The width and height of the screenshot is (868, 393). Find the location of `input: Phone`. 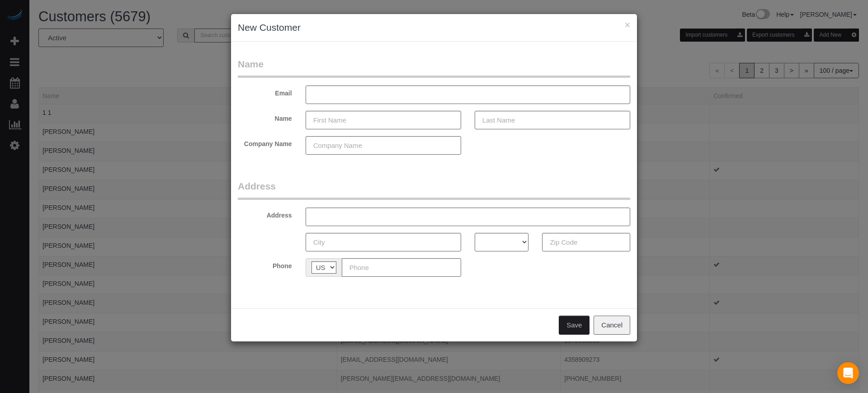

input: Phone is located at coordinates (401, 267).